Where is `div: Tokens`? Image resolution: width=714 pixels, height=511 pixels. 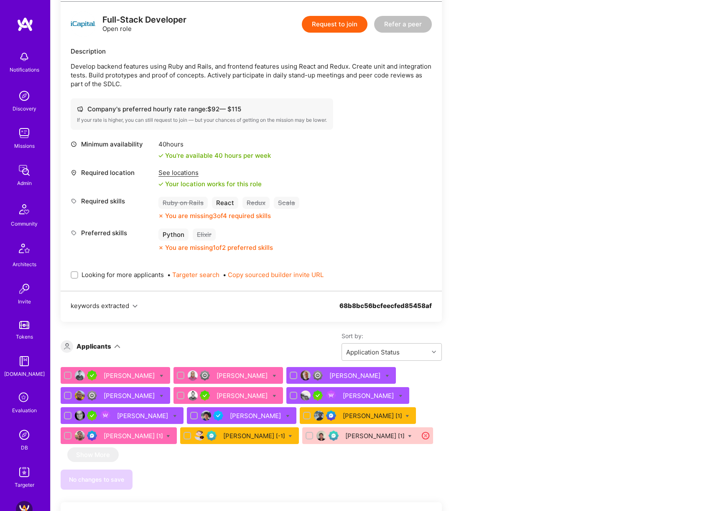
div: Tokens is located at coordinates (24, 336).